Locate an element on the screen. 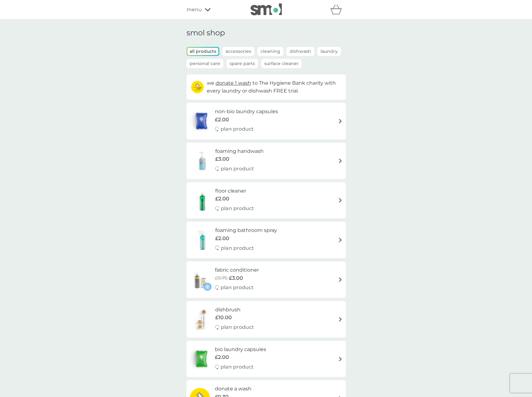 This screenshot has height=397, width=532. button: Personal Care is located at coordinates (205, 63).